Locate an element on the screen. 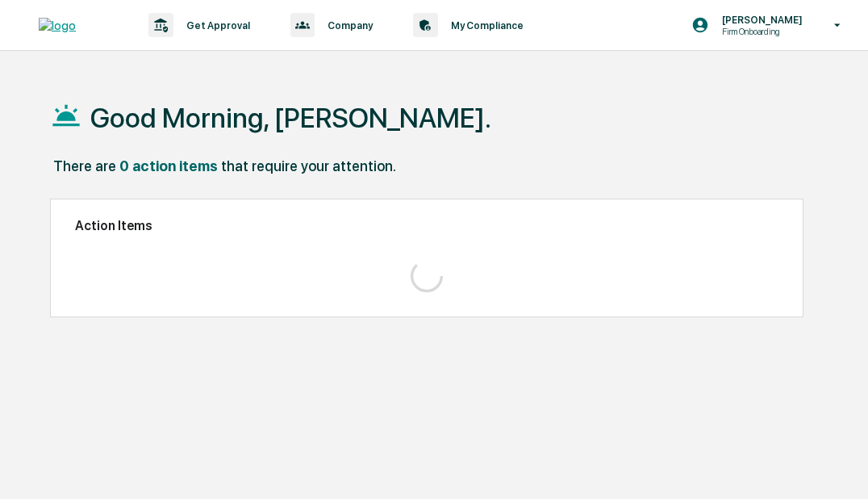 This screenshot has height=499, width=868. p: Company is located at coordinates (348, 25).